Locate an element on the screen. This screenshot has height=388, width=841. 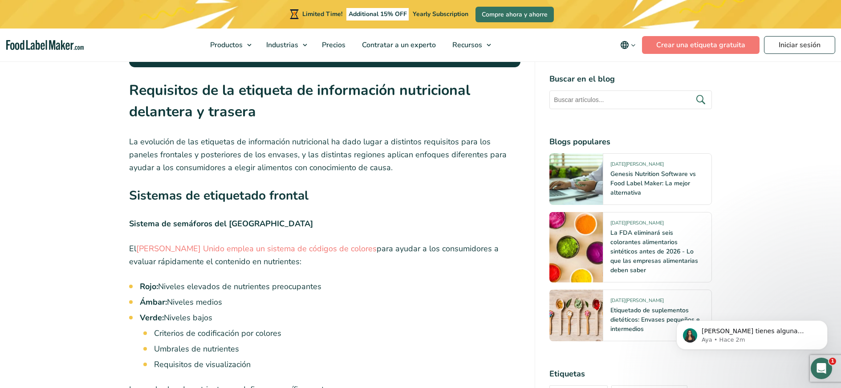
p: Message from Aya, sent Hace 2m is located at coordinates (96, 38).